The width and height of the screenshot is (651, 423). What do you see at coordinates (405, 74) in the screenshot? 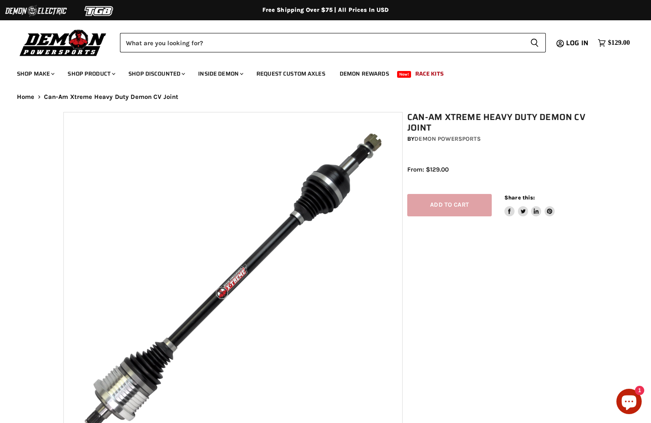
I see `span: New!` at bounding box center [405, 74].